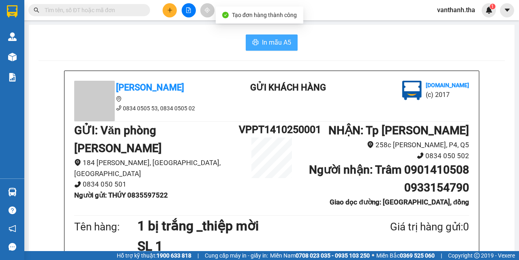  Describe the element at coordinates (405, 255) in the screenshot. I see `span: Miền Bắc` at that location.